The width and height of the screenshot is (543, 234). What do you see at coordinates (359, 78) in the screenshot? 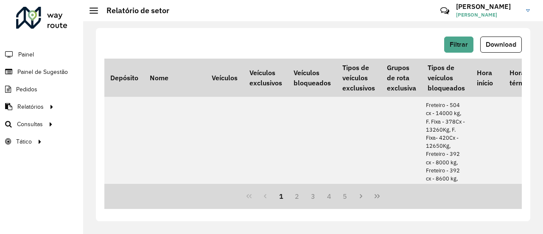
I see `th: Tipos de veículos exclusivos` at bounding box center [359, 78].